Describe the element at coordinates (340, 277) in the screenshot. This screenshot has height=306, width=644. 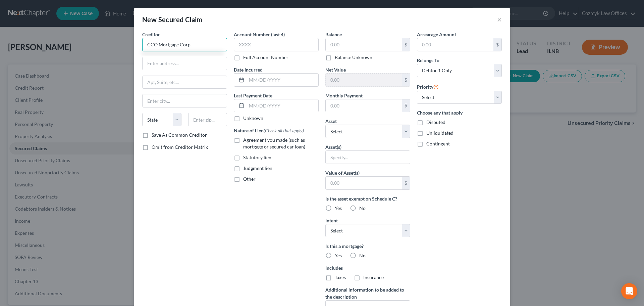
I see `span: Taxes` at that location.